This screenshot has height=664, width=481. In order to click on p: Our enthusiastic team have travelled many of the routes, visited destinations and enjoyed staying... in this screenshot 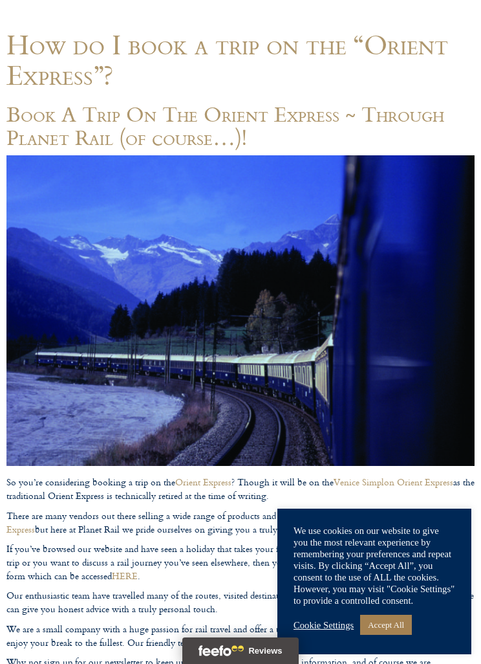, I will do `click(241, 602)`.